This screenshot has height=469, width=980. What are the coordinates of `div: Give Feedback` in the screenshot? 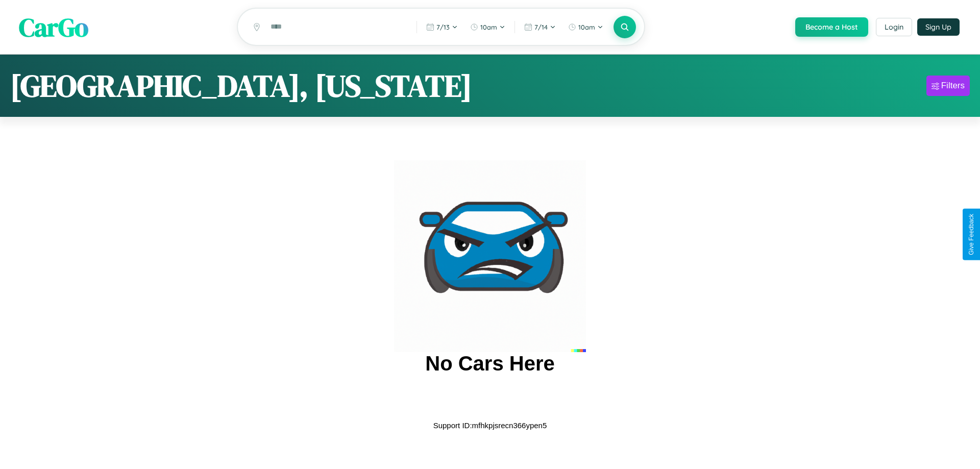 It's located at (971, 234).